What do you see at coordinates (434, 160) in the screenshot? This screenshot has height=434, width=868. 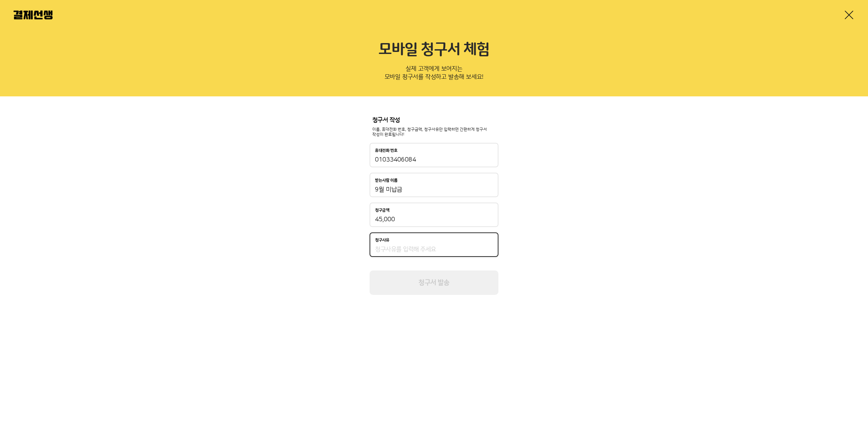 I see `input: 휴대전화 번호` at bounding box center [434, 160].